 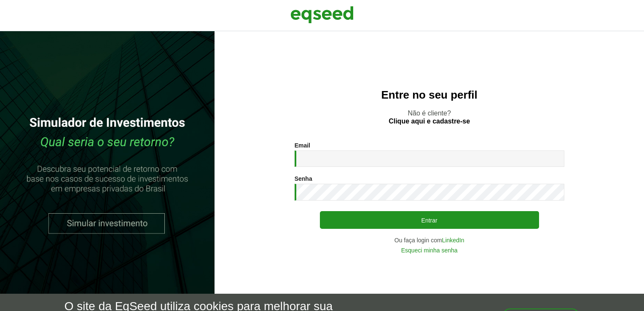 I want to click on p: Não é cliente?, so click(x=430, y=117).